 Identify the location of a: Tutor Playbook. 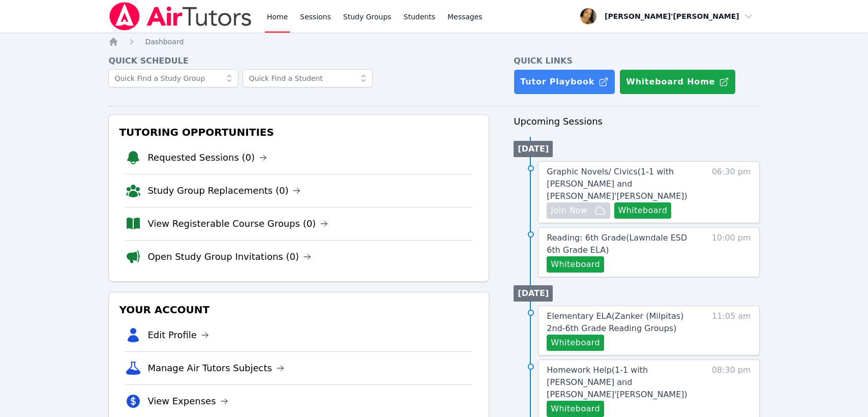
(565, 82).